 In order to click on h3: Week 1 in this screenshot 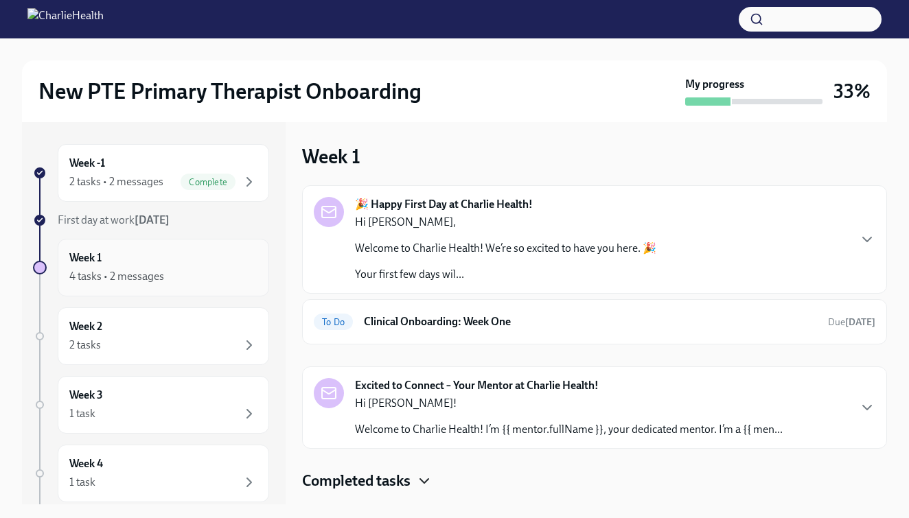, I will do `click(331, 157)`.